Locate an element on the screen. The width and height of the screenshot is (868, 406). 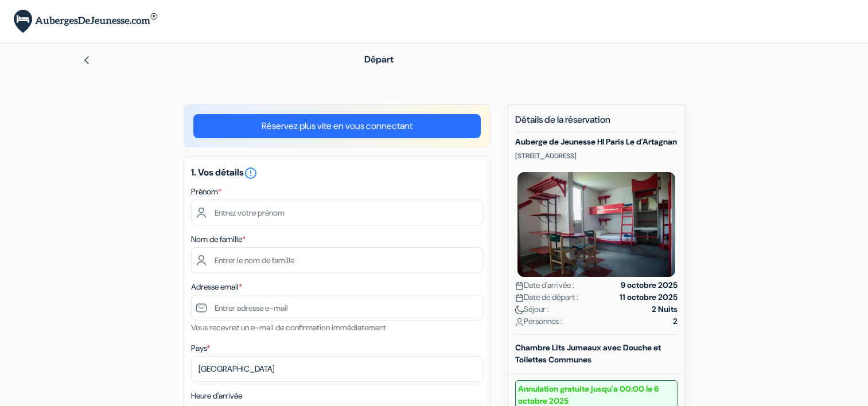
input: Entrer le nom de famille is located at coordinates (337, 260).